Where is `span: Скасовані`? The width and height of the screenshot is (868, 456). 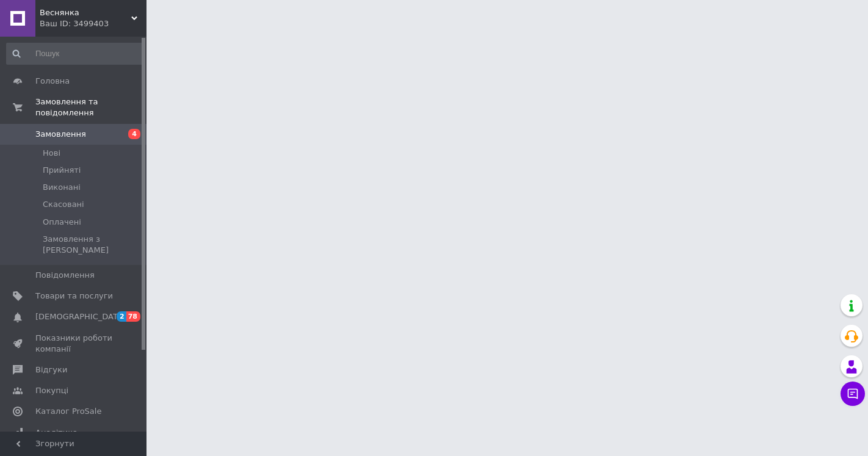
span: Скасовані is located at coordinates (64, 205).